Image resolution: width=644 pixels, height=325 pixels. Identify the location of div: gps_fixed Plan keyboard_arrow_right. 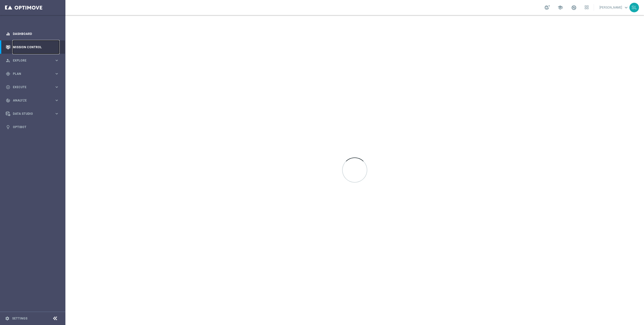
(32, 74).